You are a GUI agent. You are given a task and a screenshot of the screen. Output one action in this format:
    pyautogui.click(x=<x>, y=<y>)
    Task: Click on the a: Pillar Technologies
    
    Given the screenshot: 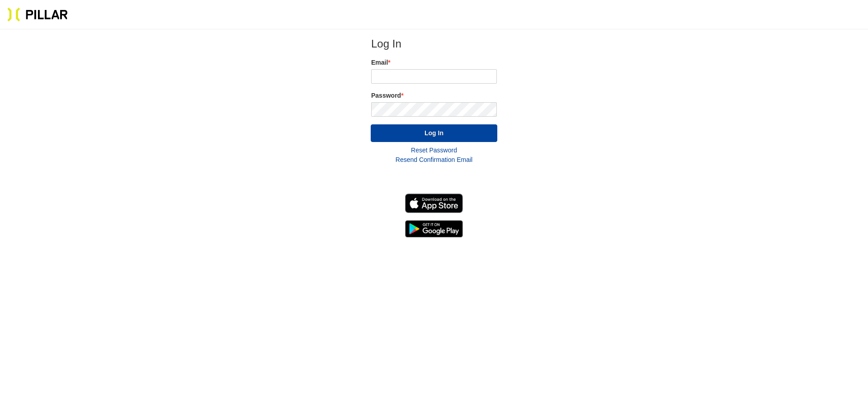 What is the action you would take?
    pyautogui.click(x=38, y=14)
    